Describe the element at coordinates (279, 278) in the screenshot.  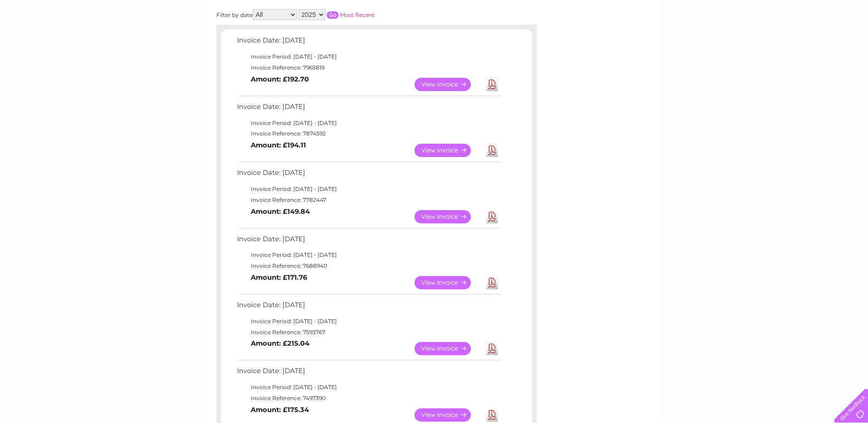
I see `b: Amount: £171.76` at that location.